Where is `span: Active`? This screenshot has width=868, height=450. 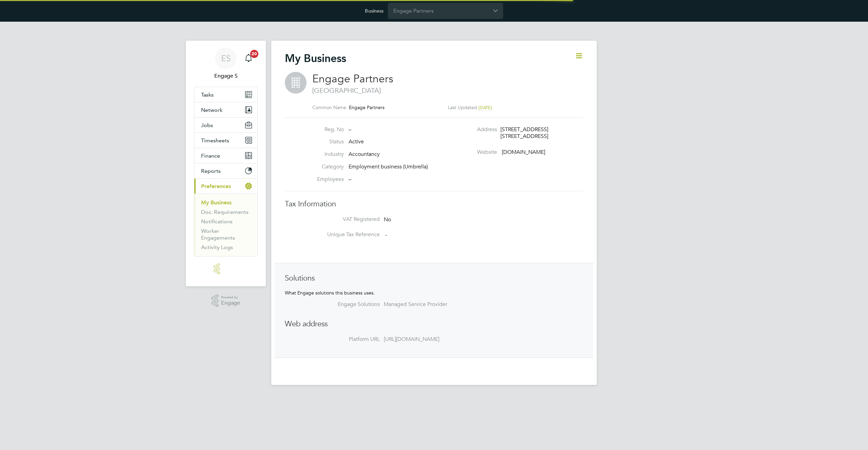 span: Active is located at coordinates (356, 142).